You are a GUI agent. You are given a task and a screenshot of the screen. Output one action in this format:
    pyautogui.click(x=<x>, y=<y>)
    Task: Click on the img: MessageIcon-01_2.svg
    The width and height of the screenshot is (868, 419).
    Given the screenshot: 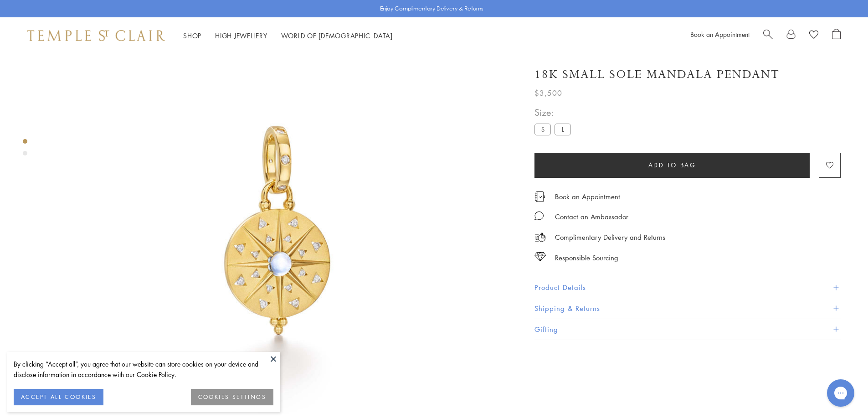 What is the action you would take?
    pyautogui.click(x=540, y=216)
    